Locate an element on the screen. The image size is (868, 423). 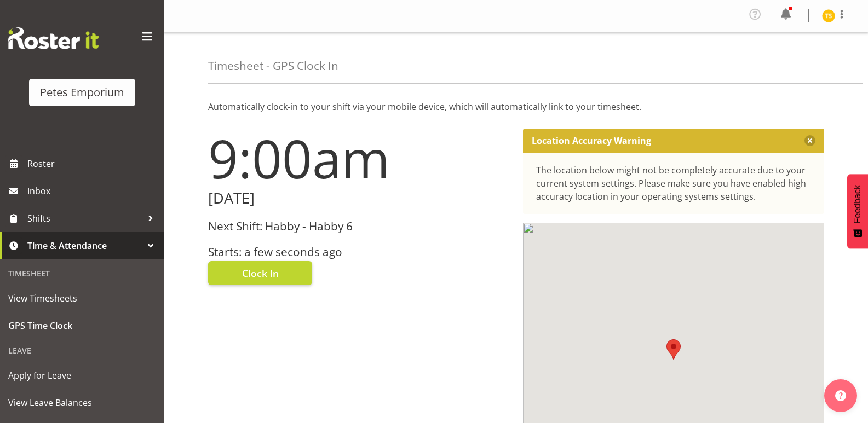
img: Rosterit website logo is located at coordinates (53, 38).